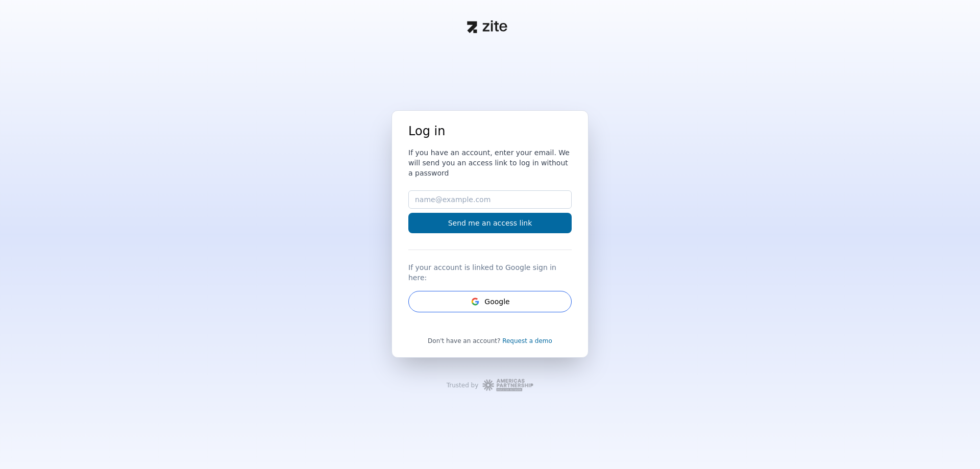  Describe the element at coordinates (462, 385) in the screenshot. I see `div: Trusted by` at that location.